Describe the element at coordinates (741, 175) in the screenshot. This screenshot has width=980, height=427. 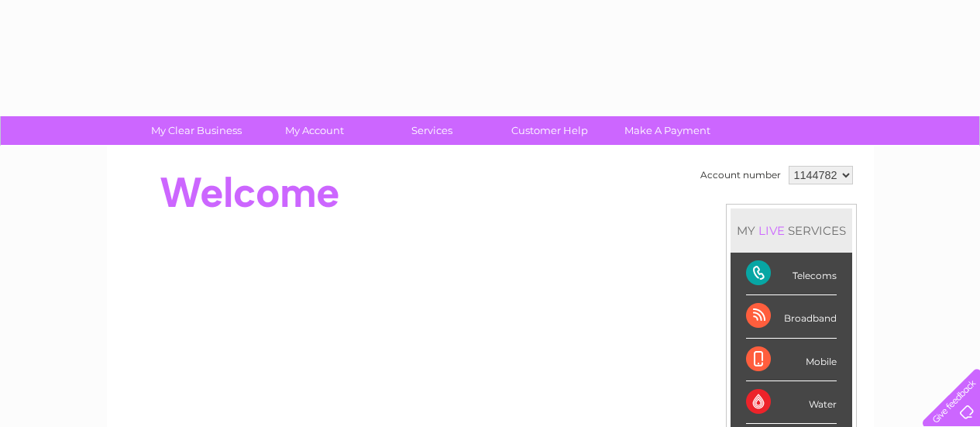
I see `td: Account number` at that location.